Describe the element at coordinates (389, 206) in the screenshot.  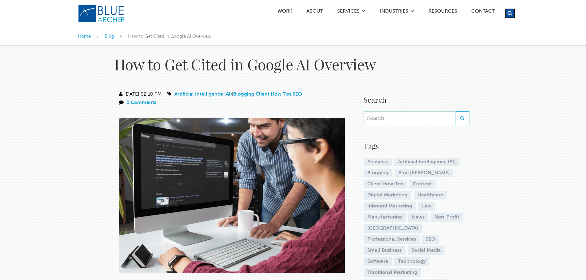
I see `a: Inbound Marketing` at that location.